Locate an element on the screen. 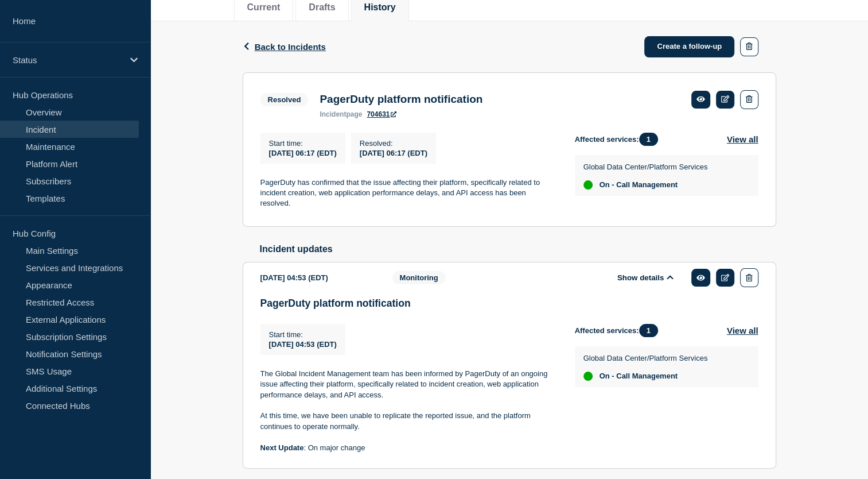 Image resolution: width=868 pixels, height=479 pixels. button: Current is located at coordinates (264, 7).